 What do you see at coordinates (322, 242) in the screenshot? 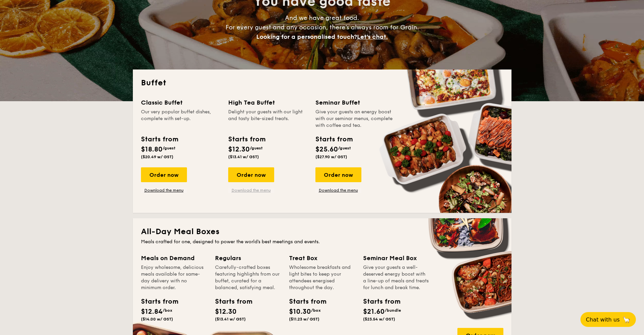
I see `div: Meals crafted for one, designed to power the world's best meetings and events.` at bounding box center [322, 242].